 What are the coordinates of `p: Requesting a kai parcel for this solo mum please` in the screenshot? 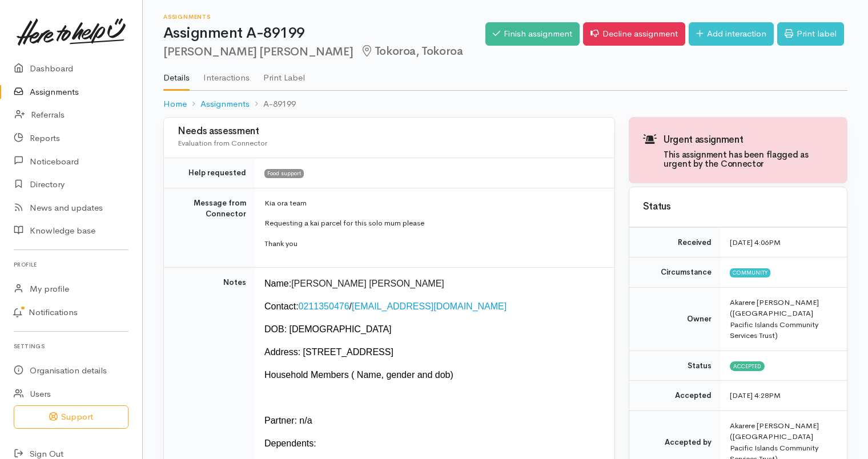 It's located at (432, 223).